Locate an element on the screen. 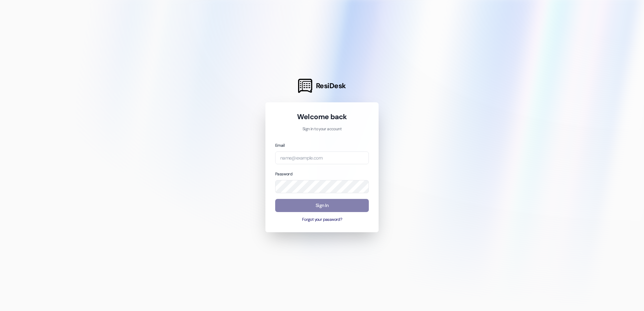 The height and width of the screenshot is (311, 644). label: Email is located at coordinates (280, 146).